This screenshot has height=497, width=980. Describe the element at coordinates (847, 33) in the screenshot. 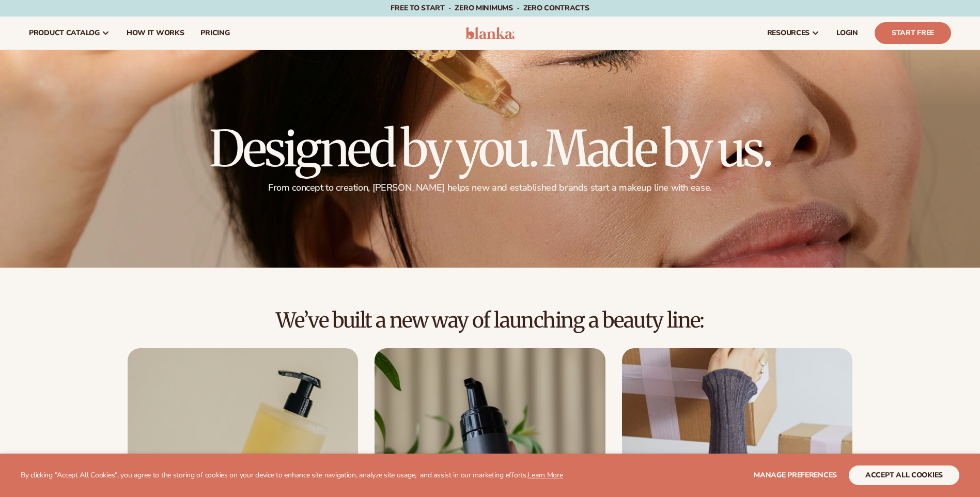

I see `span: LOGIN` at that location.